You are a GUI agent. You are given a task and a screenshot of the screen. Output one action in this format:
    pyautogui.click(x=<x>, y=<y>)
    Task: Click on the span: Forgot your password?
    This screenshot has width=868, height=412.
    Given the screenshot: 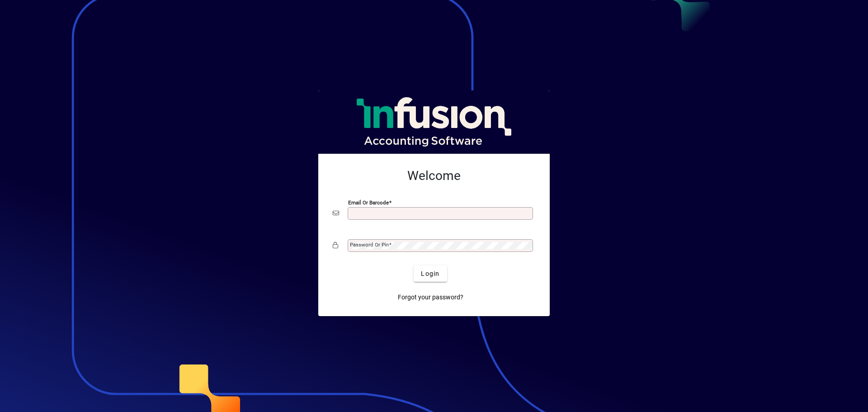 What is the action you would take?
    pyautogui.click(x=430, y=297)
    